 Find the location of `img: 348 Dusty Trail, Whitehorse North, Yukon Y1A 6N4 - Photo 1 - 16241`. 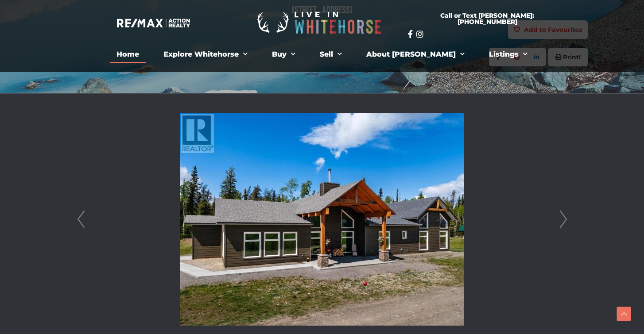

img: 348 Dusty Trail, Whitehorse North, Yukon Y1A 6N4 - Photo 1 - 16241 is located at coordinates (322, 219).